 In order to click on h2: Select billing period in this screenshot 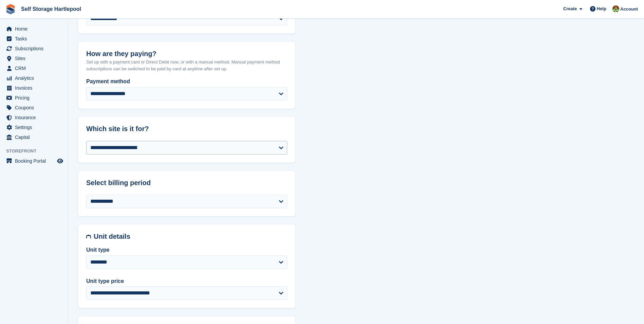, I will do `click(186, 183)`.